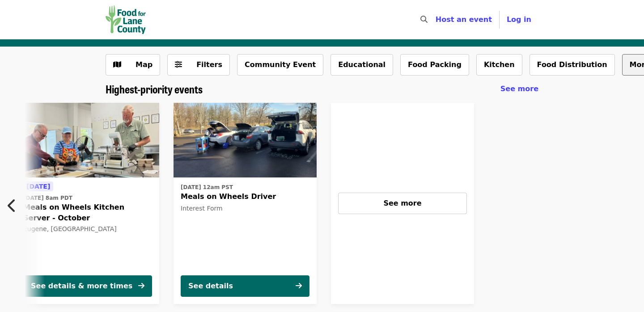 This screenshot has height=312, width=644. Describe the element at coordinates (403, 203) in the screenshot. I see `button: See more` at that location.